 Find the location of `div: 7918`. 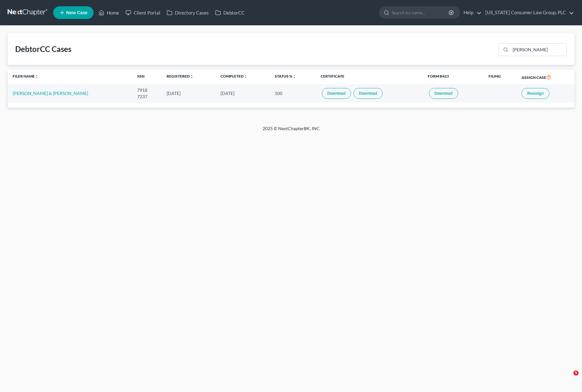

div: 7918 is located at coordinates (147, 90).